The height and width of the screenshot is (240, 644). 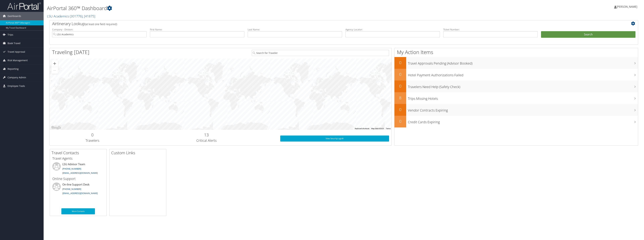 I want to click on h3: Travelers Need Help (Safety Check), so click(x=523, y=86).